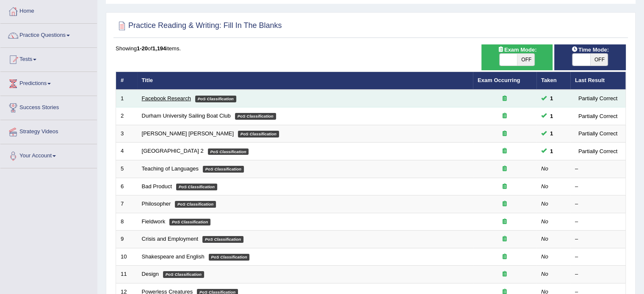 Image resolution: width=644 pixels, height=294 pixels. What do you see at coordinates (173, 256) in the screenshot?
I see `a: Shakespeare and English` at bounding box center [173, 256].